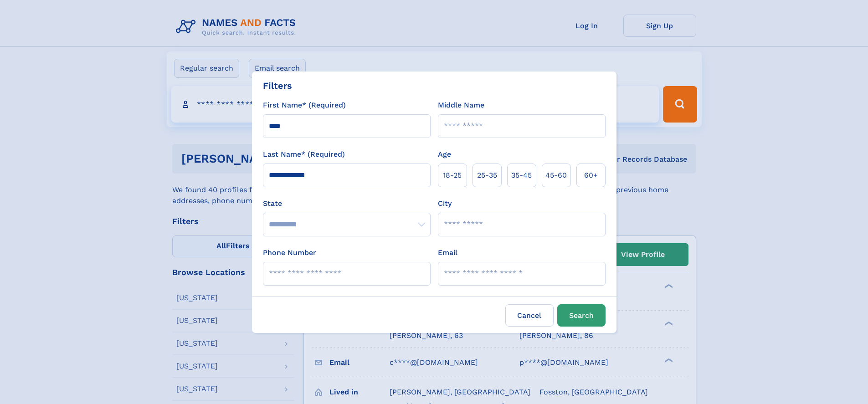 This screenshot has height=404, width=868. I want to click on label: First Name* (Required), so click(304, 105).